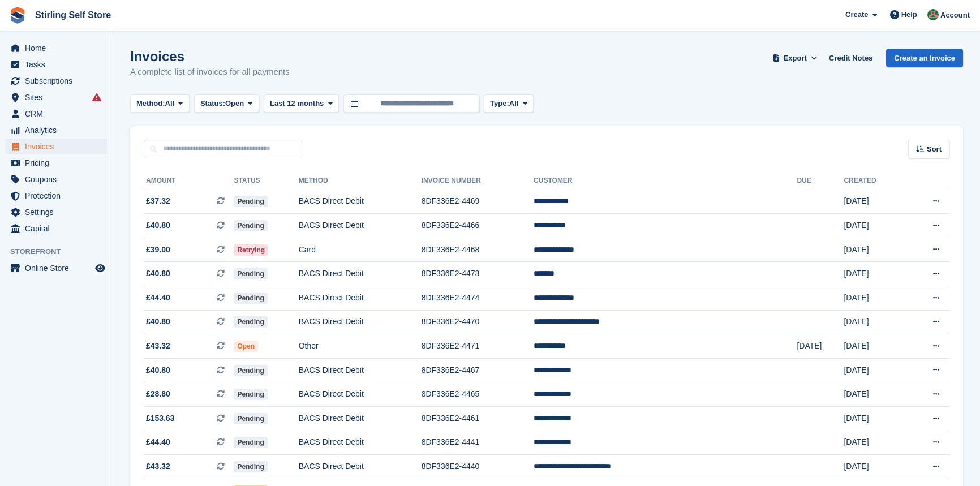 Image resolution: width=980 pixels, height=486 pixels. Describe the element at coordinates (159, 103) in the screenshot. I see `button: Method: All` at that location.